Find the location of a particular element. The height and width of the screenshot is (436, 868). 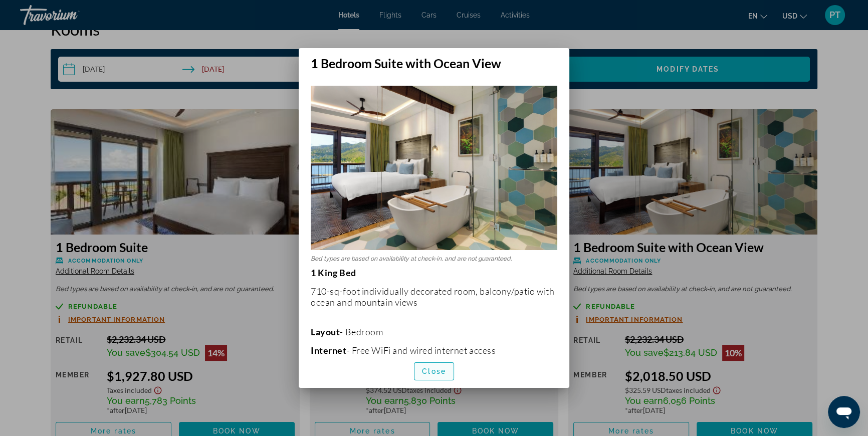

h2: 1 Bedroom Suite with Ocean View is located at coordinates (434, 59).